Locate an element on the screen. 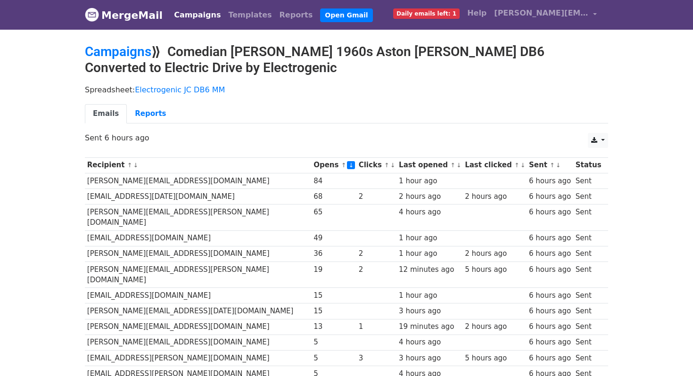 The height and width of the screenshot is (376, 693). th: Status is located at coordinates (589, 165).